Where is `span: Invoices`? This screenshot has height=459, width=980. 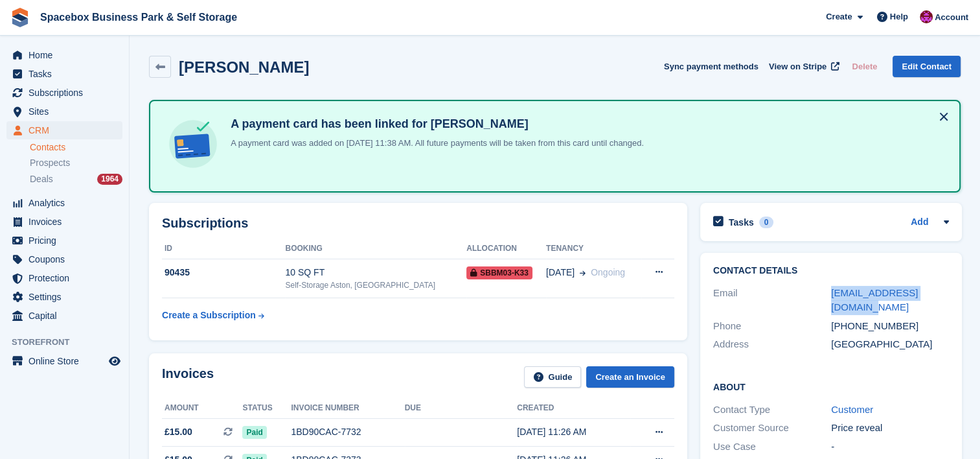 span: Invoices is located at coordinates (67, 222).